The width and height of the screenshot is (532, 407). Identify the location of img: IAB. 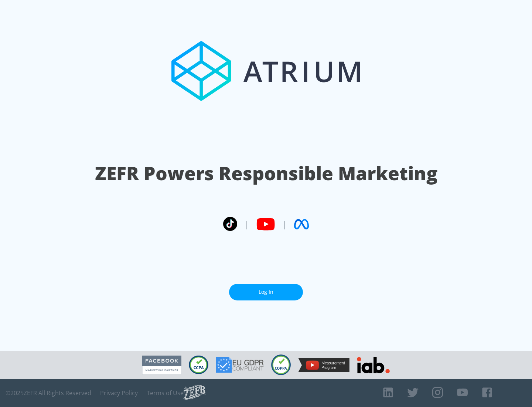
(373, 365).